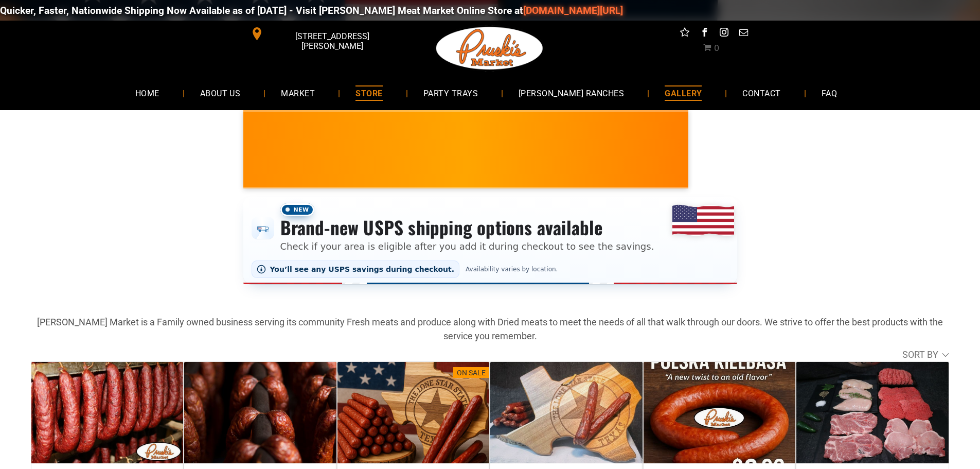  What do you see at coordinates (566, 413) in the screenshot?
I see `a: Beef Stick with Jalapeños and Cheese` at bounding box center [566, 413].